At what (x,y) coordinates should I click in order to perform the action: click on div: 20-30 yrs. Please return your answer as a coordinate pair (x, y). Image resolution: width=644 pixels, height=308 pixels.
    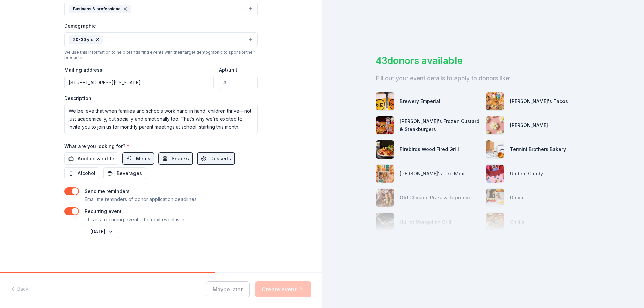
    Looking at the image, I should click on (86, 40).